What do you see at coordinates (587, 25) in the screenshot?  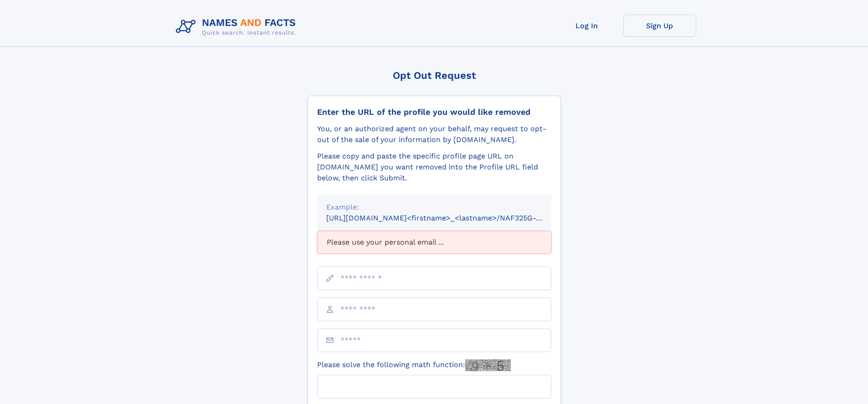 I see `a: Log In` at bounding box center [587, 25].